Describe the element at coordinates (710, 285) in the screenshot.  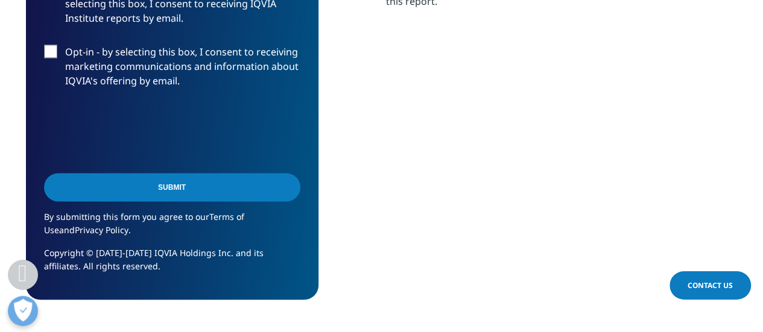
I see `a: Contact Us` at that location.